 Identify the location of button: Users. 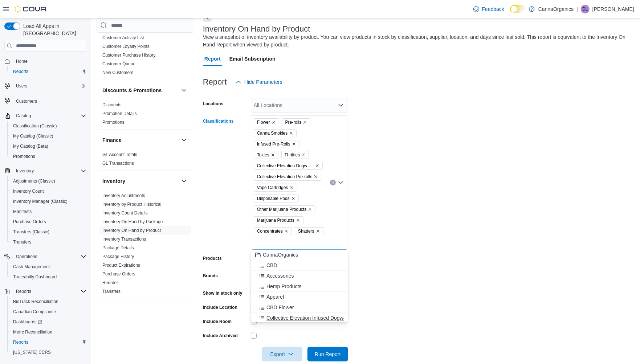
(22, 86).